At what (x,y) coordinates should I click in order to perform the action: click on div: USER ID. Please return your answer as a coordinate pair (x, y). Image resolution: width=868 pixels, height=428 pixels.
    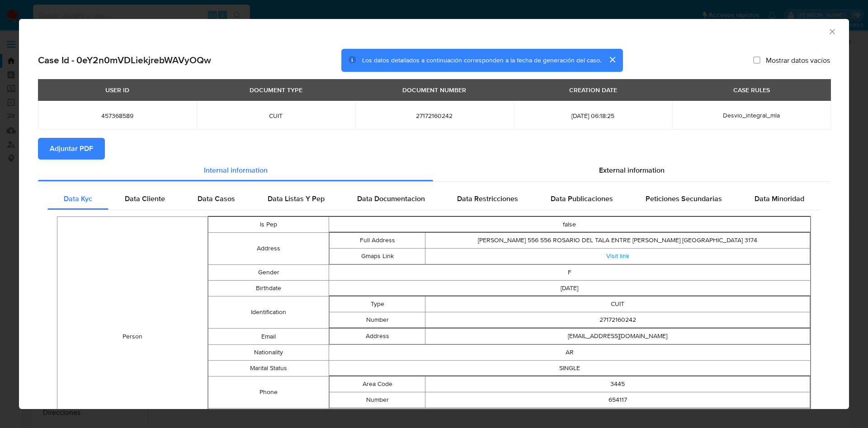
    Looking at the image, I should click on (117, 90).